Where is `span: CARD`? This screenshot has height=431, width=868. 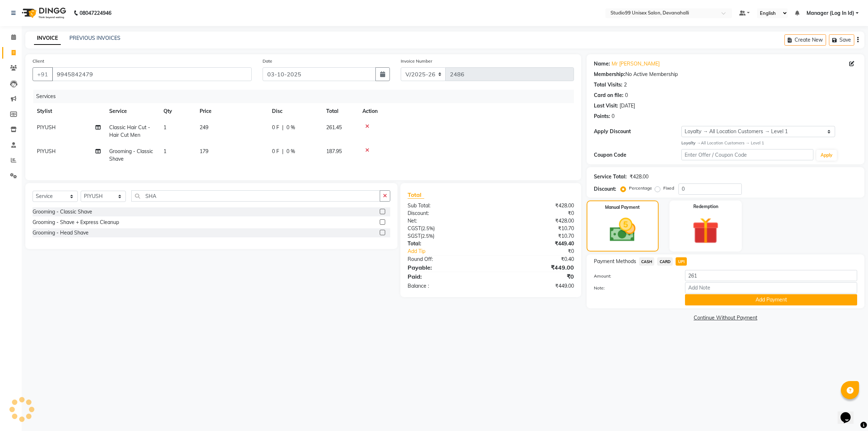
span: CARD is located at coordinates (665, 261).